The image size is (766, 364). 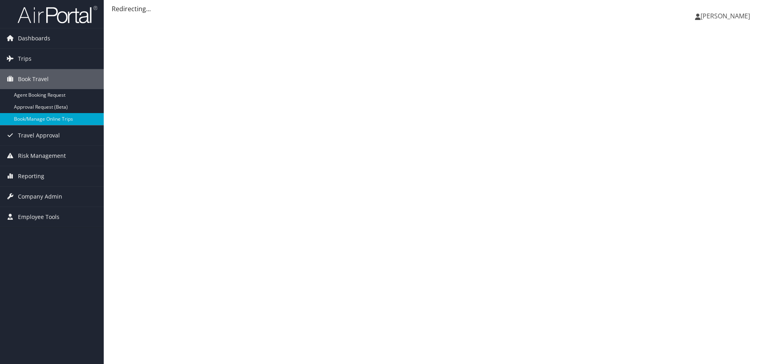 What do you see at coordinates (25, 59) in the screenshot?
I see `span: Trips` at bounding box center [25, 59].